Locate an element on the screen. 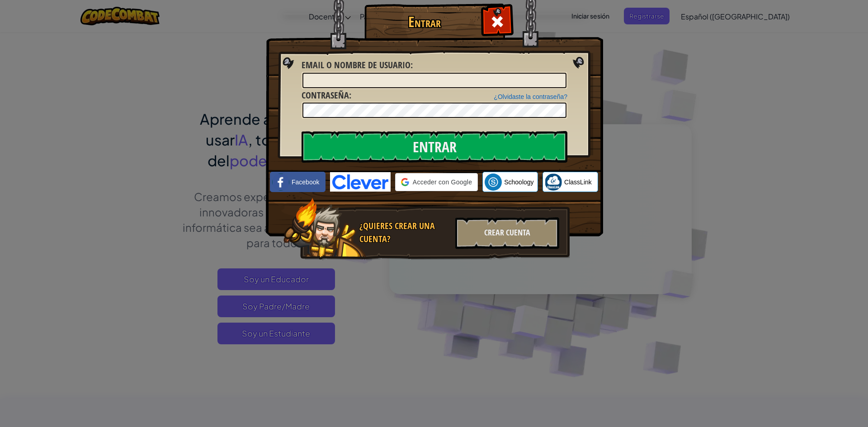 This screenshot has height=427, width=868. span: Schoology is located at coordinates (519, 182).